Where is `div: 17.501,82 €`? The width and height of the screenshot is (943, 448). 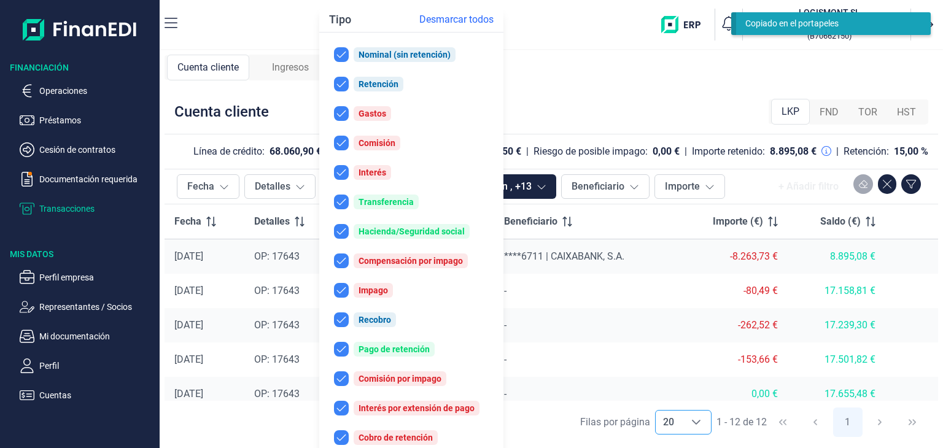
div: 17.501,82 € is located at coordinates (836, 360).